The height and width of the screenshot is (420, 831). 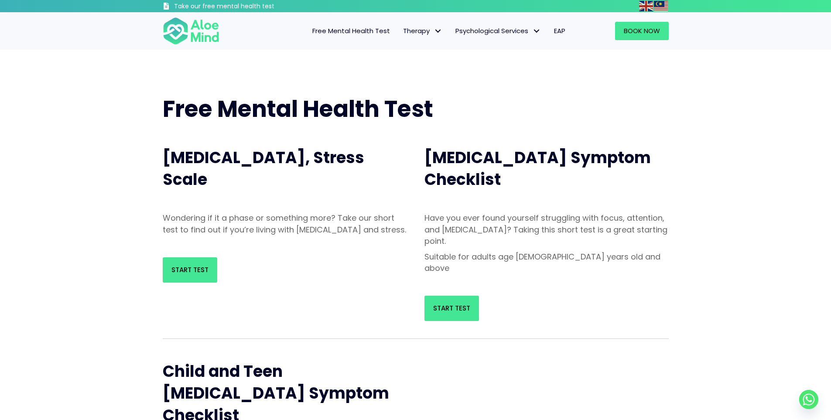 What do you see at coordinates (647, 6) in the screenshot?
I see `a: English` at bounding box center [647, 6].